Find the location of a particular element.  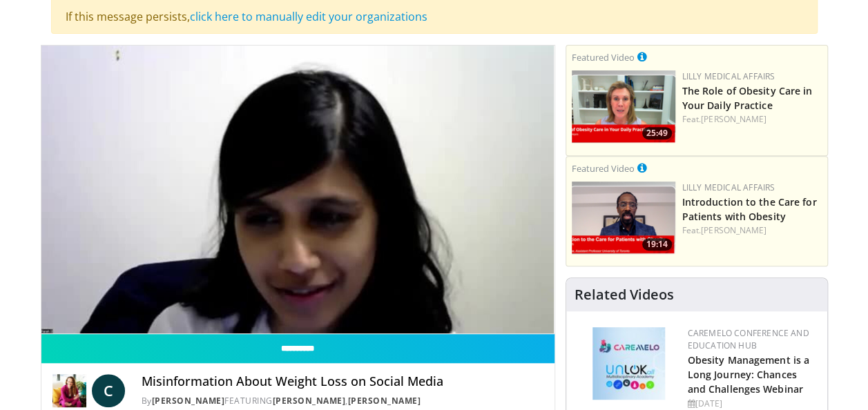

a: Introduction to the Care for Patients with Obesity is located at coordinates (749, 209).